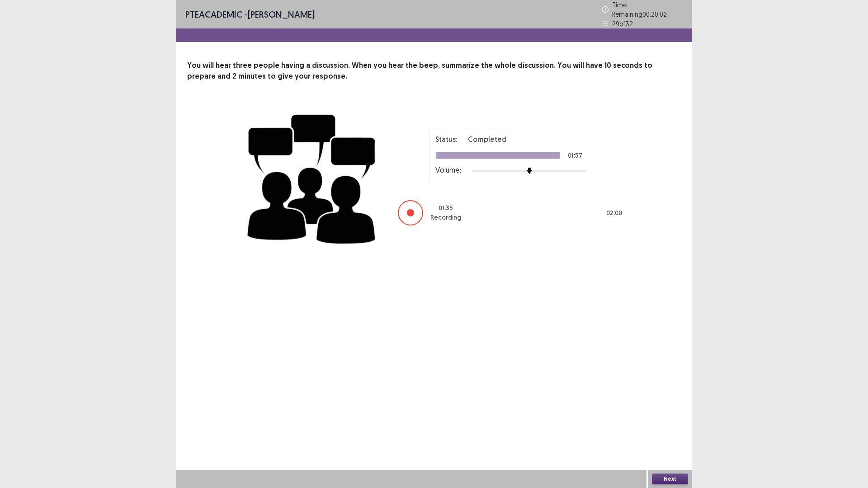 The image size is (868, 488). Describe the element at coordinates (214, 14) in the screenshot. I see `span: PTE academic` at that location.